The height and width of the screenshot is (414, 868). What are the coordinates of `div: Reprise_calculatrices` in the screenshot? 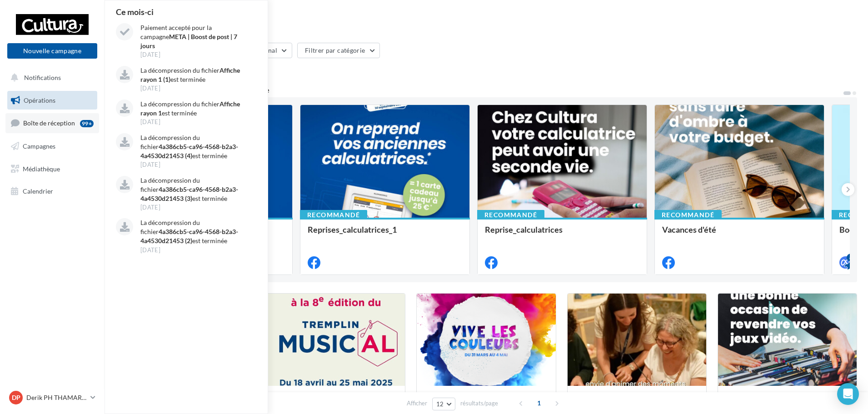 It's located at (562, 234).